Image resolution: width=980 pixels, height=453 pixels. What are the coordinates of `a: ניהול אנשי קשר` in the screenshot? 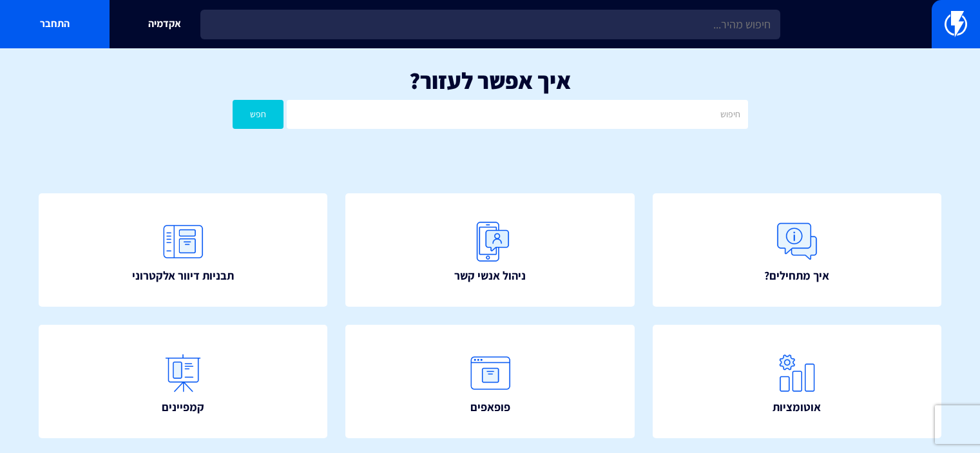 It's located at (490, 250).